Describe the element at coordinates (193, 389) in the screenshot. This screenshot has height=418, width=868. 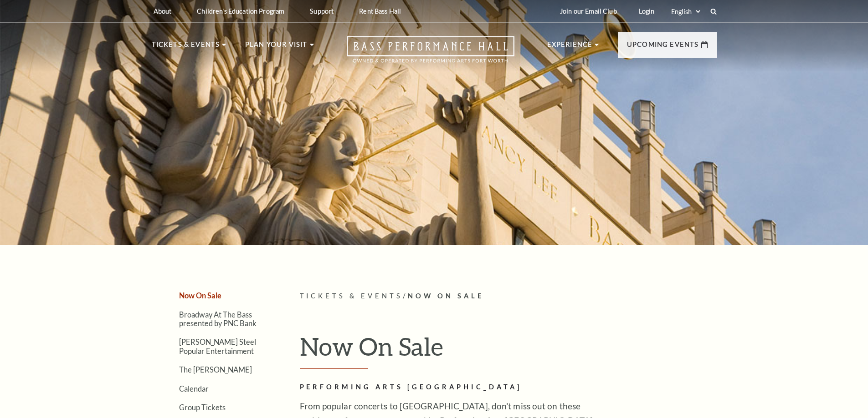
I see `a: Calendar` at that location.